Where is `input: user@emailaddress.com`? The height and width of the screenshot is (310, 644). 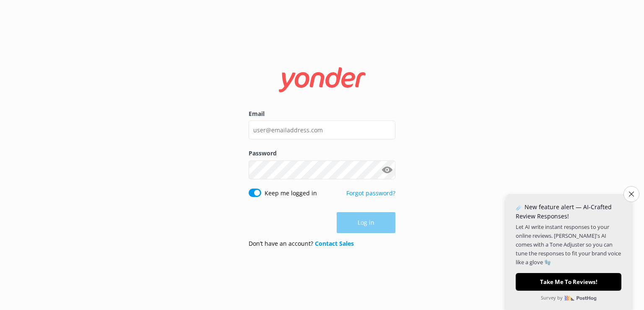 input: user@emailaddress.com is located at coordinates (322, 130).